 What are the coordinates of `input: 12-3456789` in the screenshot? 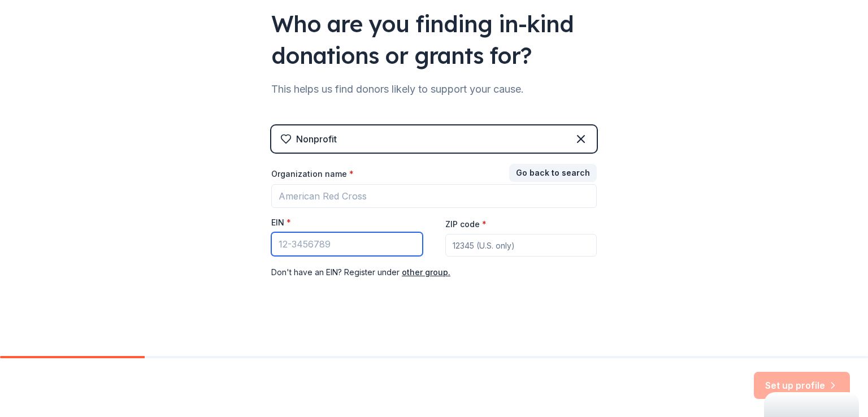 It's located at (347, 244).